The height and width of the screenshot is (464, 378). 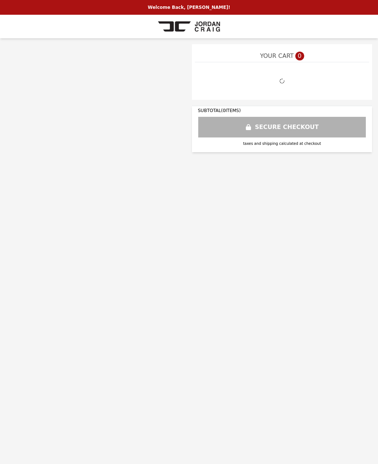 I want to click on div: taxes and shipping calculated at checkout, so click(x=282, y=143).